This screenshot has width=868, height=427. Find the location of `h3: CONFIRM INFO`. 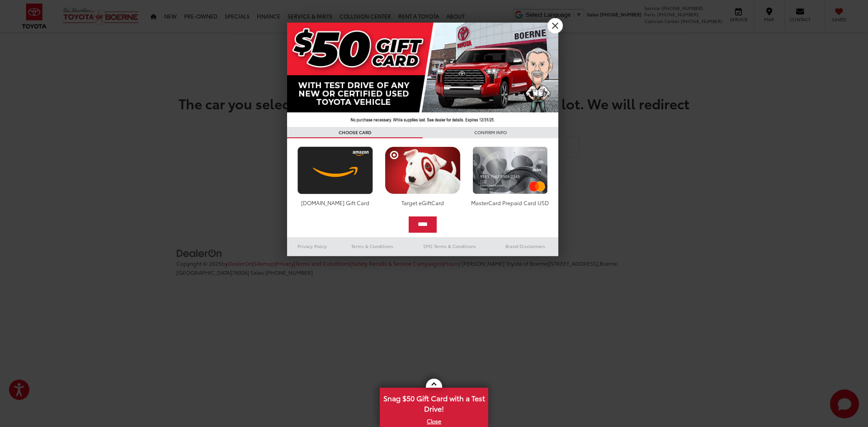

h3: CONFIRM INFO is located at coordinates (491, 132).